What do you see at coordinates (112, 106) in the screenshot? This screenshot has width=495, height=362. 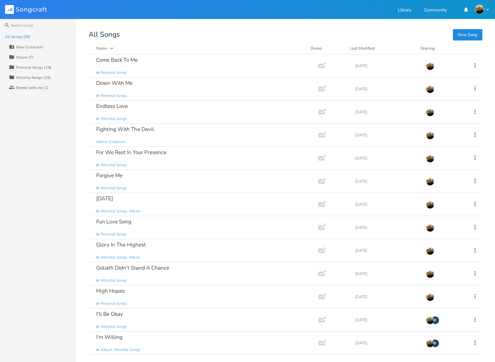 I see `div: Endless Love` at bounding box center [112, 106].